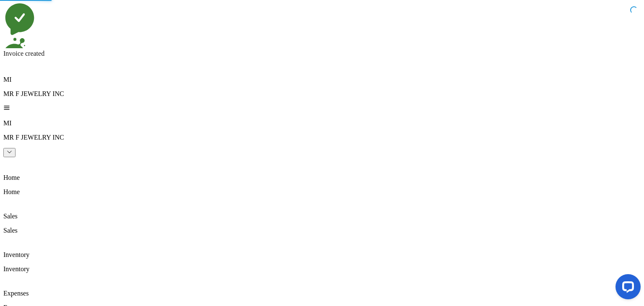 The width and height of the screenshot is (644, 306). Describe the element at coordinates (19, 16) in the screenshot. I see `button: Open LiveChat chat widget` at that location.